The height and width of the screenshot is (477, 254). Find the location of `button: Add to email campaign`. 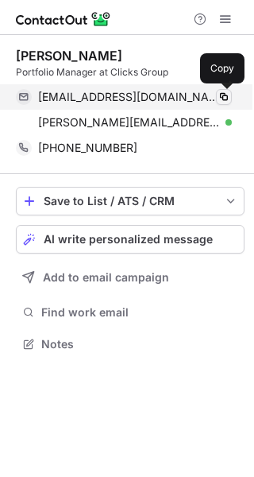

button: Add to email campaign is located at coordinates (130, 277).